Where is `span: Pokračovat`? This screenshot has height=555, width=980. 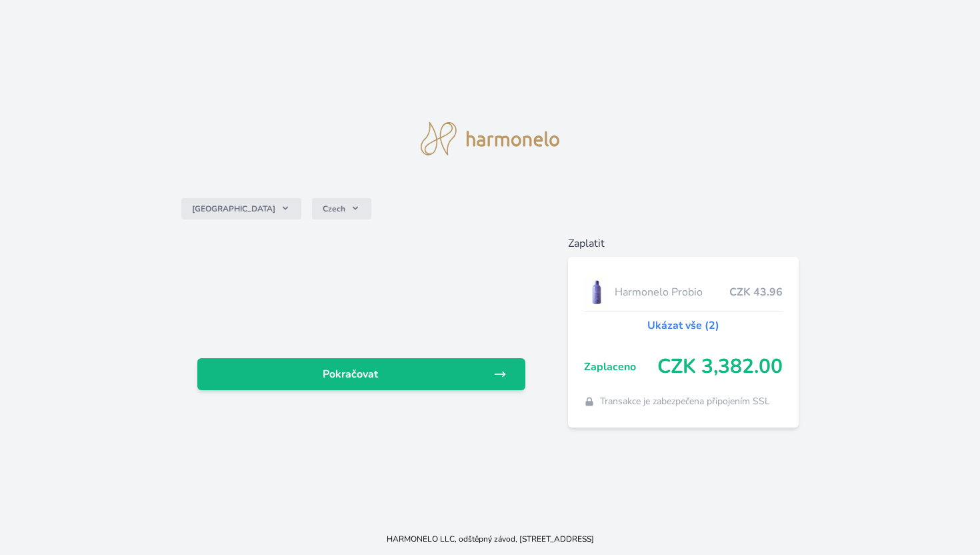 span: Pokračovat is located at coordinates (350, 374).